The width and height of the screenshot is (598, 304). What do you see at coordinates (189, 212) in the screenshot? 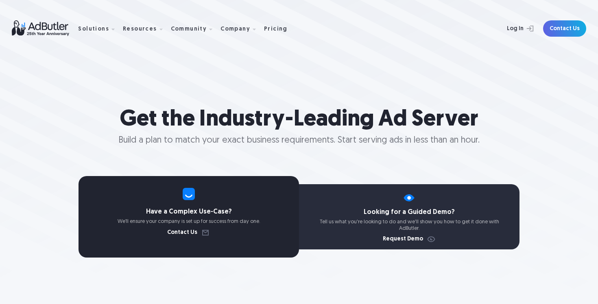
I see `h4: Have a Complex Use-Case?` at bounding box center [189, 212].